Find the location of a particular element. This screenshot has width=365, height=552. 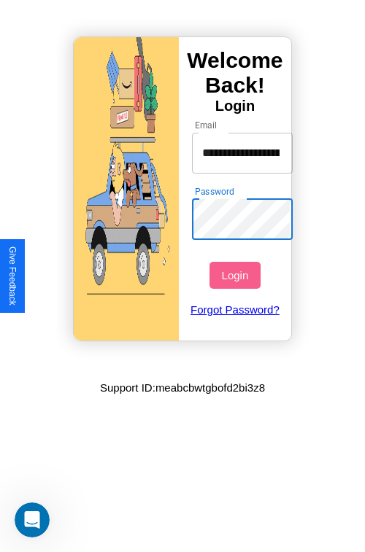

a: Forgot Password? is located at coordinates (235, 309).